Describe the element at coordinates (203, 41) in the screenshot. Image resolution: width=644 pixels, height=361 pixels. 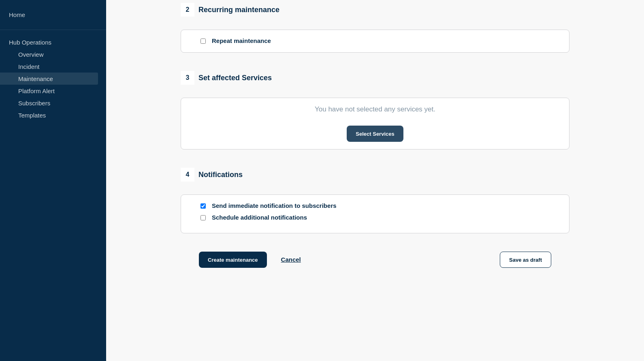
I see `input: Repeat maintenance` at that location.